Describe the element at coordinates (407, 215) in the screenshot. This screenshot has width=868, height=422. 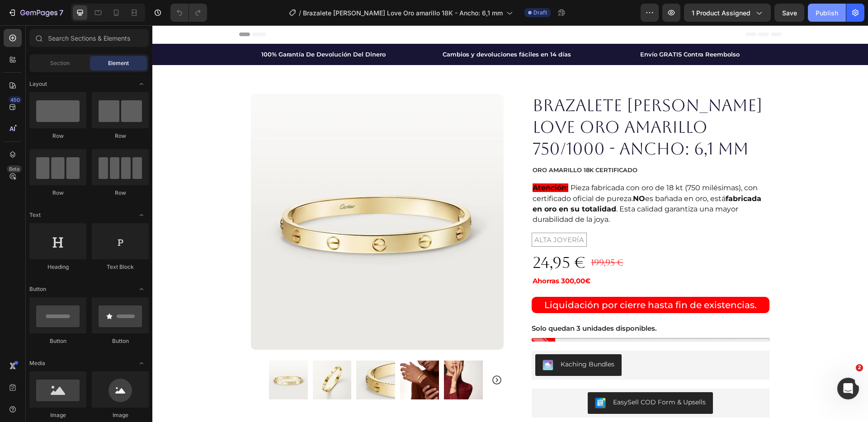
I see `h2: ALTA JOYERÍA` at that location.